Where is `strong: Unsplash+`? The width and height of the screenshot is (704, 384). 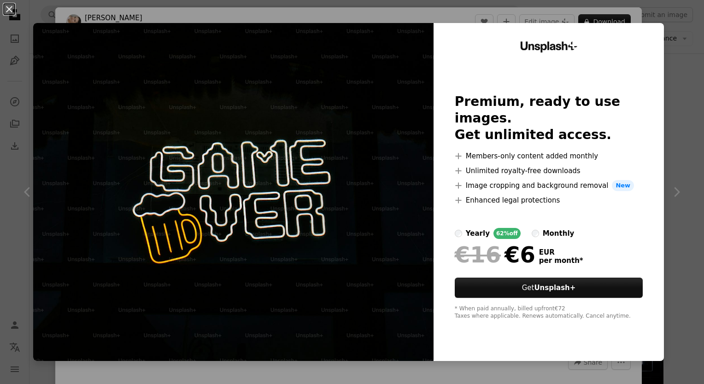 strong: Unsplash+ is located at coordinates (554, 288).